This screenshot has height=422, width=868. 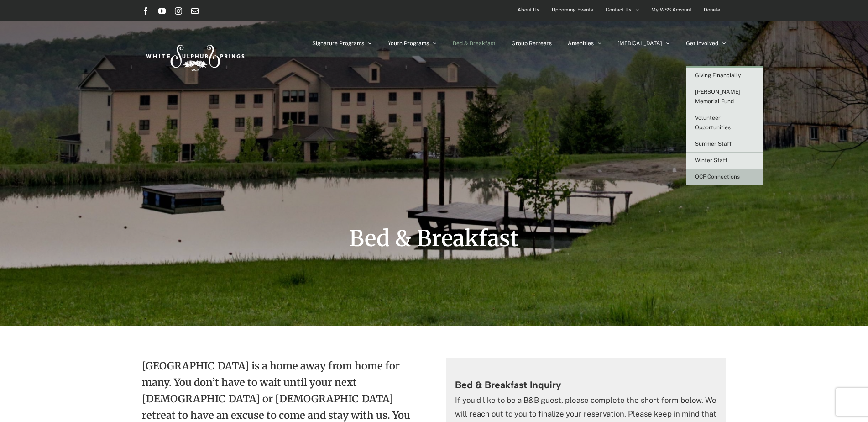 I want to click on a: OCF Connections, so click(x=725, y=177).